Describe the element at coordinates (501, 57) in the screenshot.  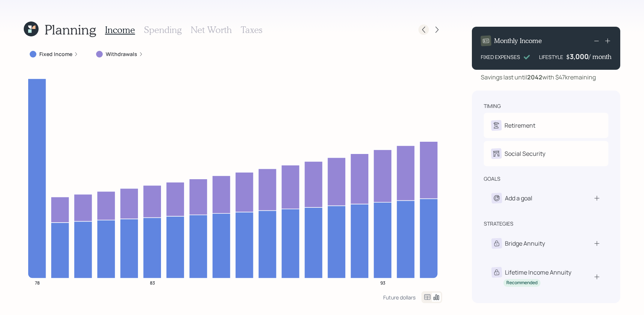
I see `div: FIXED EXPENSES` at that location.